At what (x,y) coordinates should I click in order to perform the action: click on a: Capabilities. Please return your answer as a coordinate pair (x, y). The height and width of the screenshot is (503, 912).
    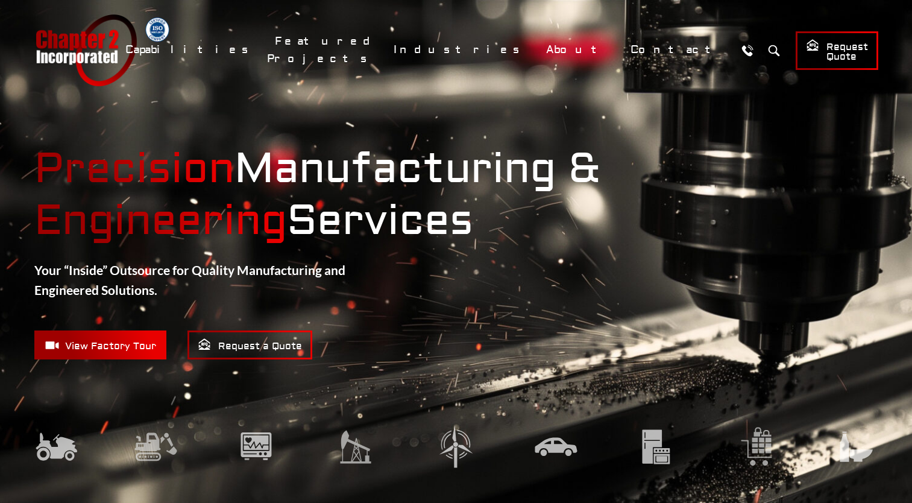
    Looking at the image, I should click on (189, 49).